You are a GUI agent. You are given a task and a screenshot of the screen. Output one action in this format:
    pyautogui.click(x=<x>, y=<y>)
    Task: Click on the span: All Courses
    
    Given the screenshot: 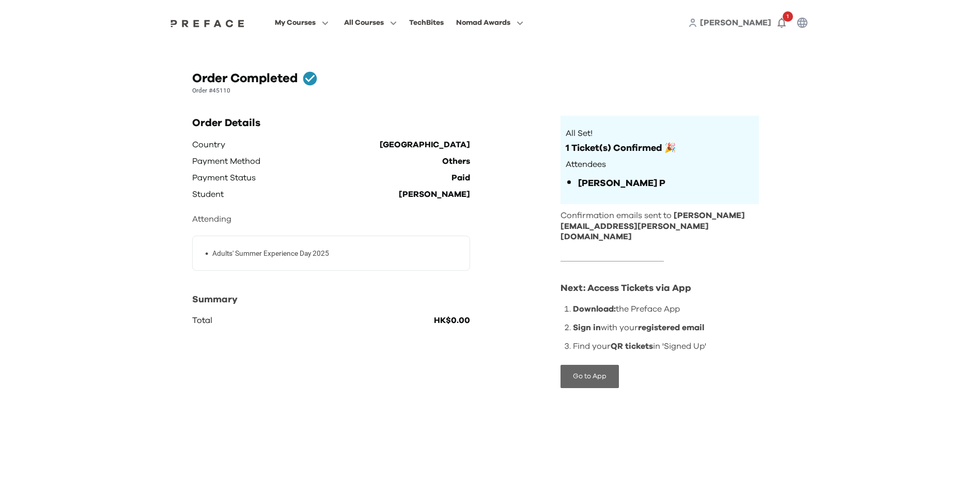 What is the action you would take?
    pyautogui.click(x=364, y=23)
    